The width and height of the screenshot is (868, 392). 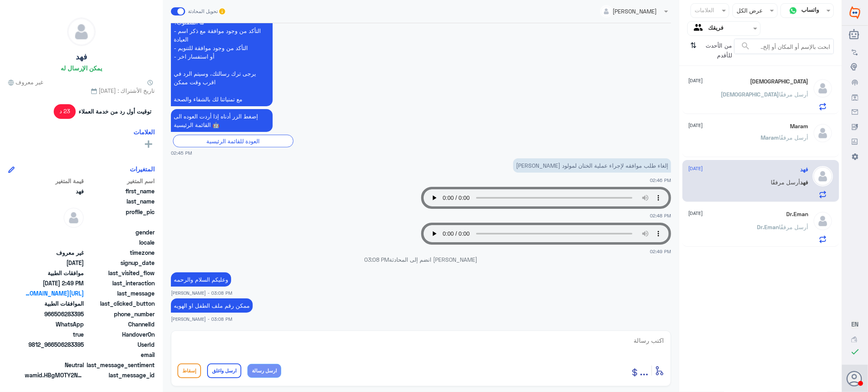 I want to click on span: 02:45 PM, so click(x=182, y=153).